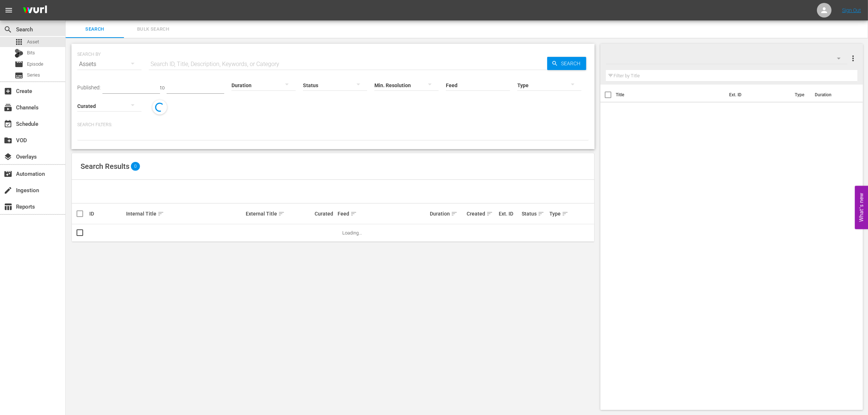  I want to click on span: more_vert, so click(853, 58).